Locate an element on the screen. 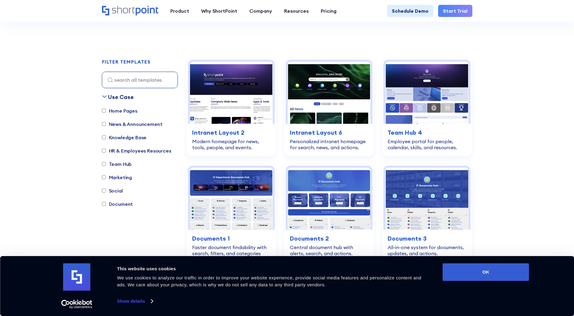  input: Team Hub is located at coordinates (104, 164).